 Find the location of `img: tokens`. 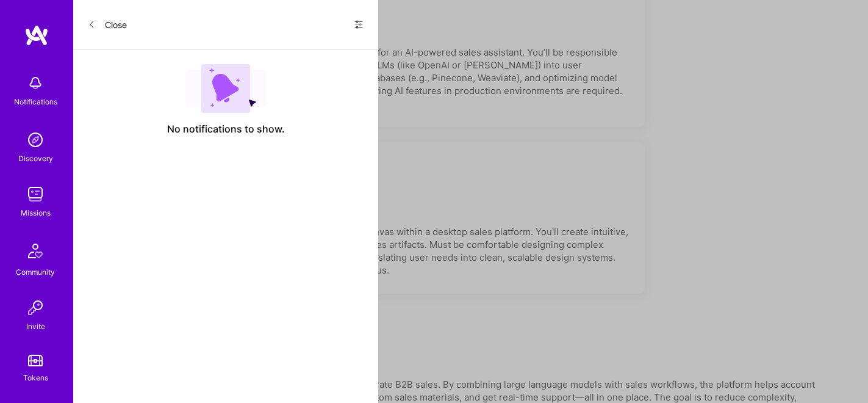

img: tokens is located at coordinates (35, 360).